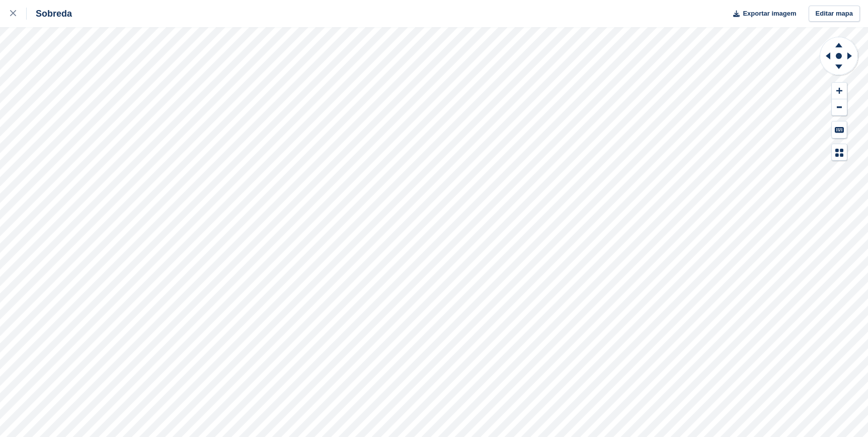 Image resolution: width=868 pixels, height=437 pixels. I want to click on span: Exportar imagem, so click(770, 14).